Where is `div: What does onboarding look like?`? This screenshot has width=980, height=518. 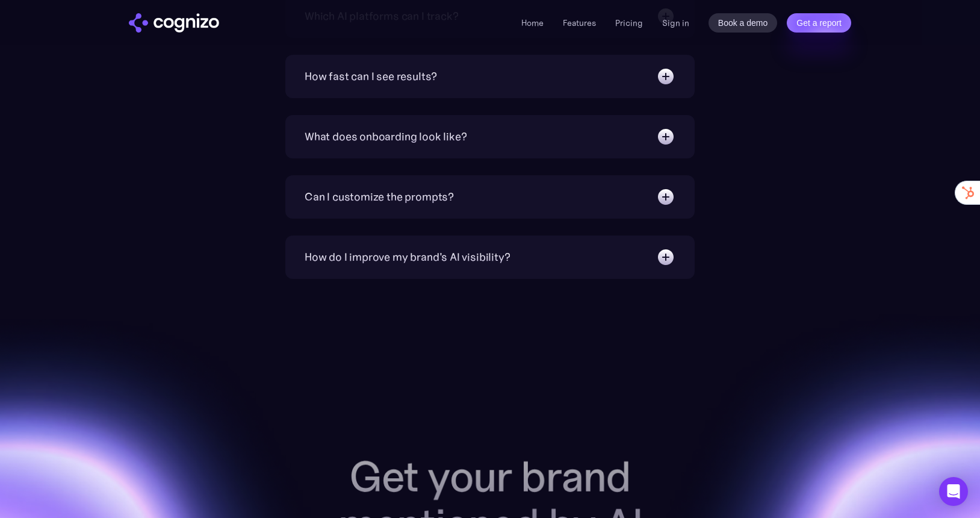
div: What does onboarding look like? is located at coordinates (386, 137).